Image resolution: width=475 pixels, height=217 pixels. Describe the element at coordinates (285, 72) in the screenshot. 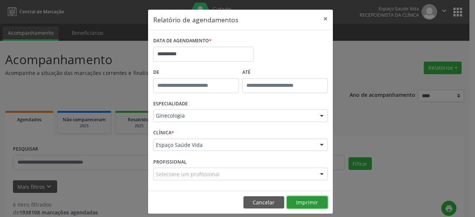

I see `label: ATÉ` at that location.